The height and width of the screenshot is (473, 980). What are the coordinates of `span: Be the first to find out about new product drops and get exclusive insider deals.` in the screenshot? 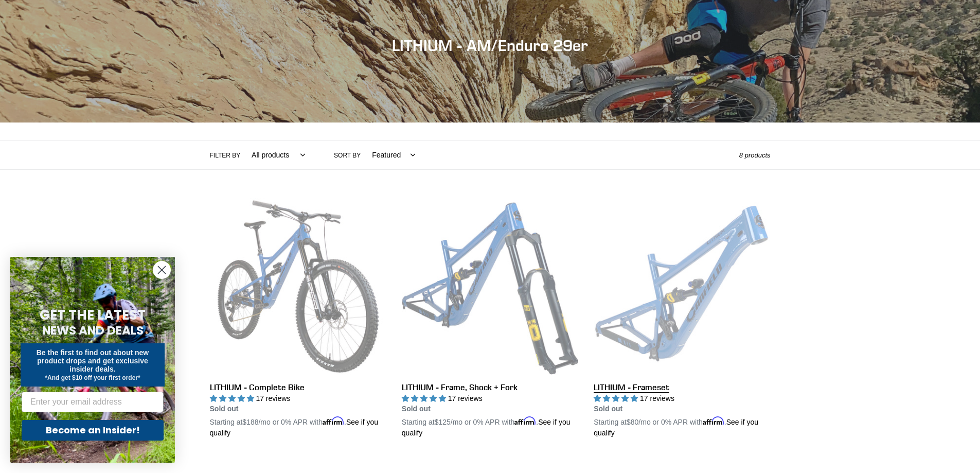 It's located at (92, 361).